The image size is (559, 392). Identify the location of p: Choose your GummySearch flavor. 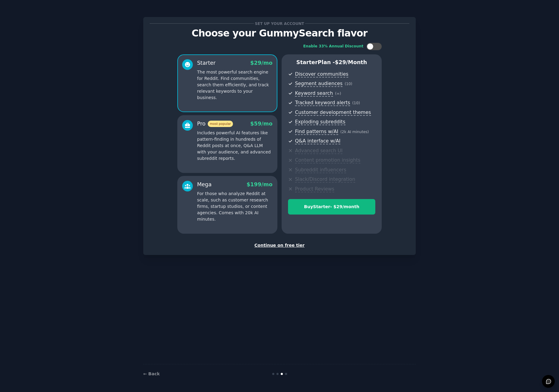
(280, 33).